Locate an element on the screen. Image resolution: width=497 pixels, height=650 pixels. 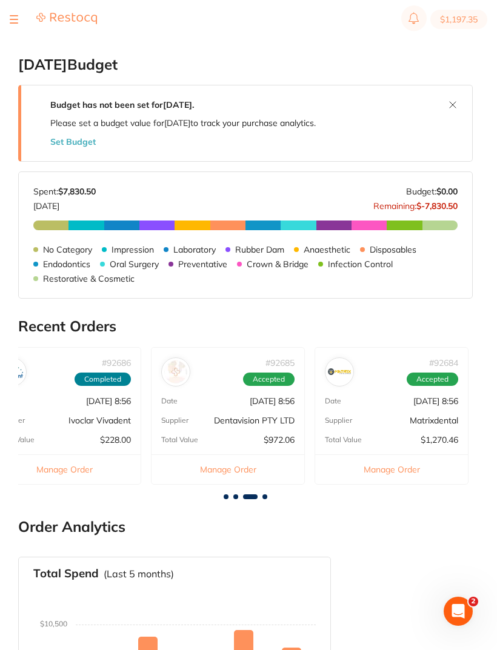
img: Restocq Logo is located at coordinates (67, 18).